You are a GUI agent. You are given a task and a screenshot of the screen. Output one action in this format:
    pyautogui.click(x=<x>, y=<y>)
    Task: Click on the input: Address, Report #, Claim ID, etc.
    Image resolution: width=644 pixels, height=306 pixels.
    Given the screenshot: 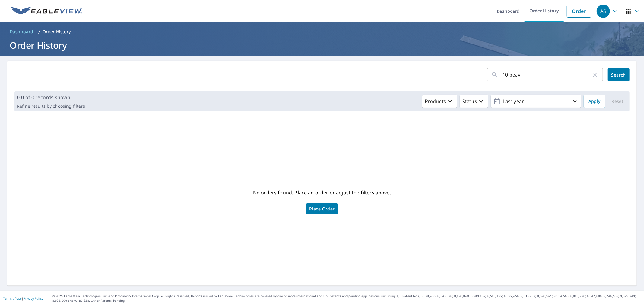 What is the action you would take?
    pyautogui.click(x=547, y=75)
    